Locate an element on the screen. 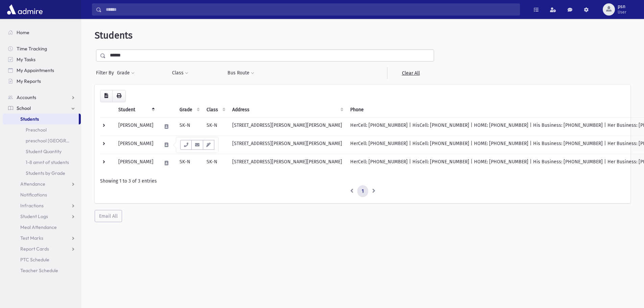  a: Home is located at coordinates (42, 32).